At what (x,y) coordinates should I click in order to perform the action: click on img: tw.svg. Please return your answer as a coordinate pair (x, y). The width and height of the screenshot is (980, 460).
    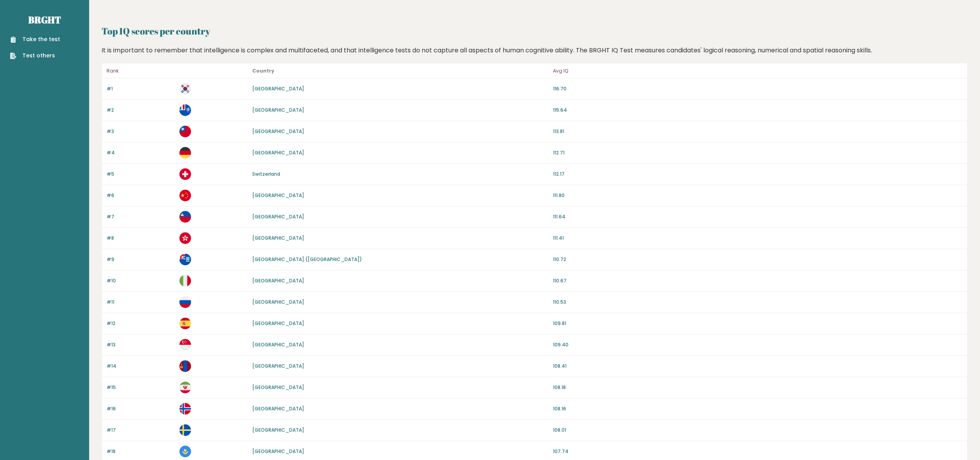
    Looking at the image, I should click on (185, 131).